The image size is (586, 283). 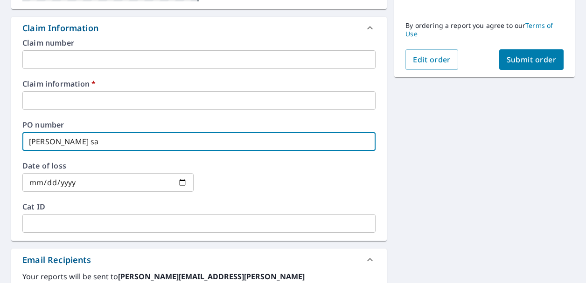 I want to click on p: By ordering a report you agree to our, so click(x=484, y=30).